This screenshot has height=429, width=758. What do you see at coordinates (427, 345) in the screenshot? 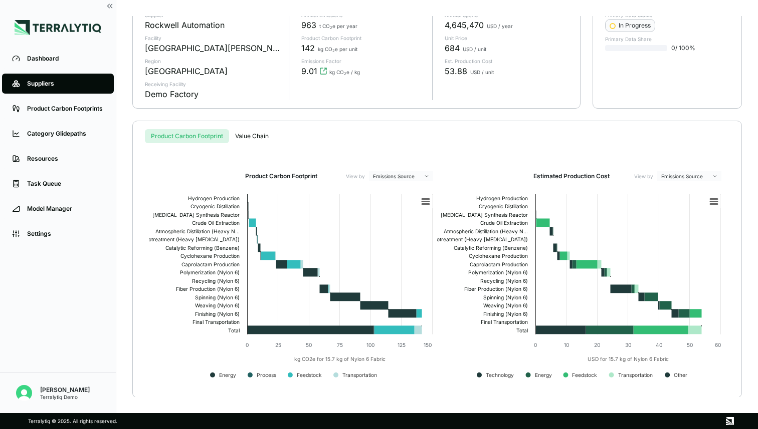
I see `text: 150` at bounding box center [427, 345].